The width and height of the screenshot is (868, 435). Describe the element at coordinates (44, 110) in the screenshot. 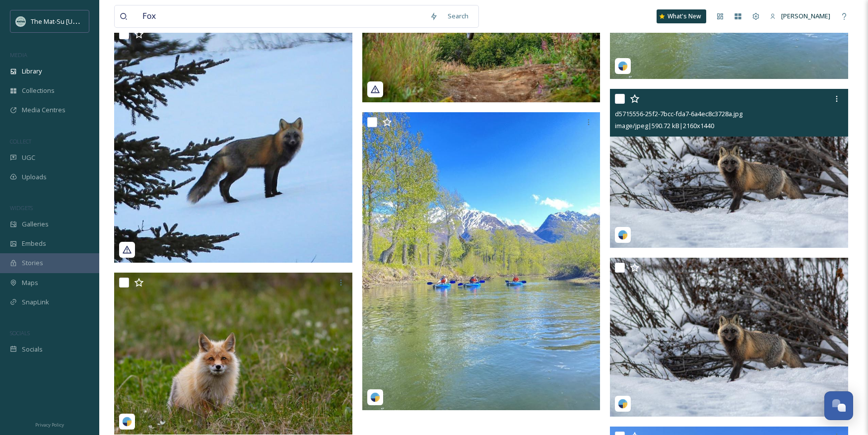

I see `span: Media Centres` at that location.